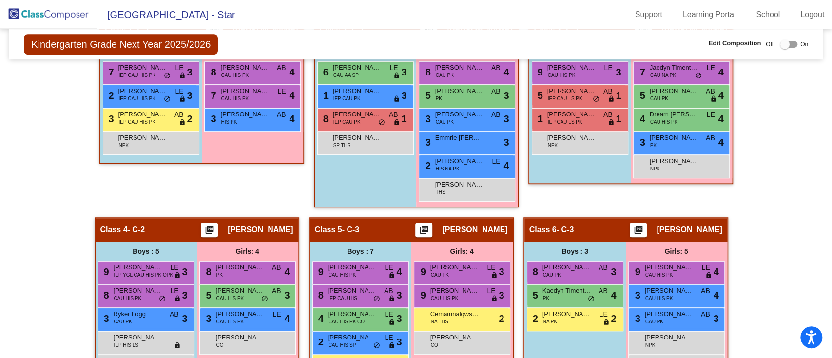 Image resolution: width=832 pixels, height=358 pixels. Describe the element at coordinates (769, 44) in the screenshot. I see `span: Off` at that location.